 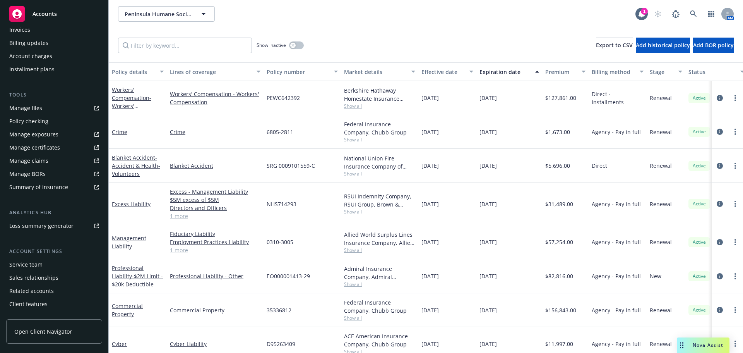 I want to click on div: Analytics hub, so click(x=54, y=213).